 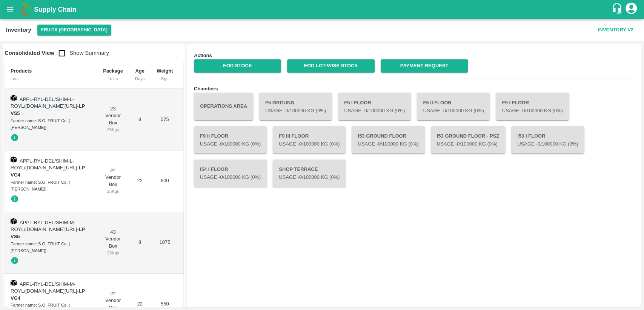 I want to click on a: EOD Stock, so click(x=237, y=66).